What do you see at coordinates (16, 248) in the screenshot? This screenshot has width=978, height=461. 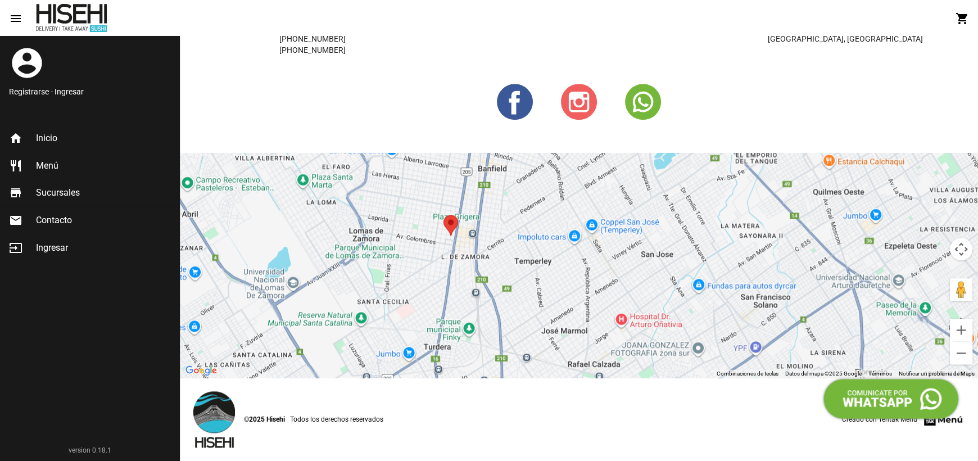 I see `mat-icon: input` at bounding box center [16, 248].